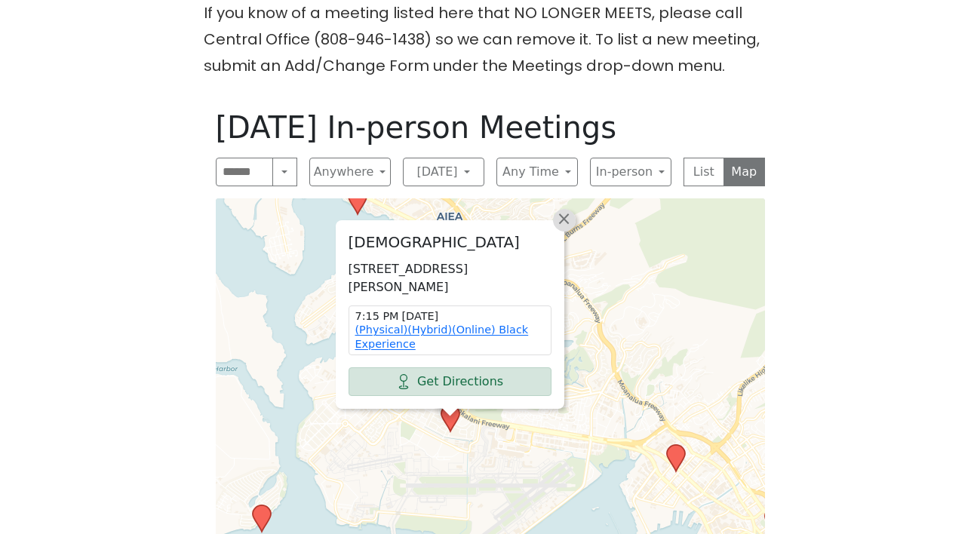 The height and width of the screenshot is (534, 980). What do you see at coordinates (449, 382) in the screenshot?
I see `a: Get Directions` at bounding box center [449, 382].